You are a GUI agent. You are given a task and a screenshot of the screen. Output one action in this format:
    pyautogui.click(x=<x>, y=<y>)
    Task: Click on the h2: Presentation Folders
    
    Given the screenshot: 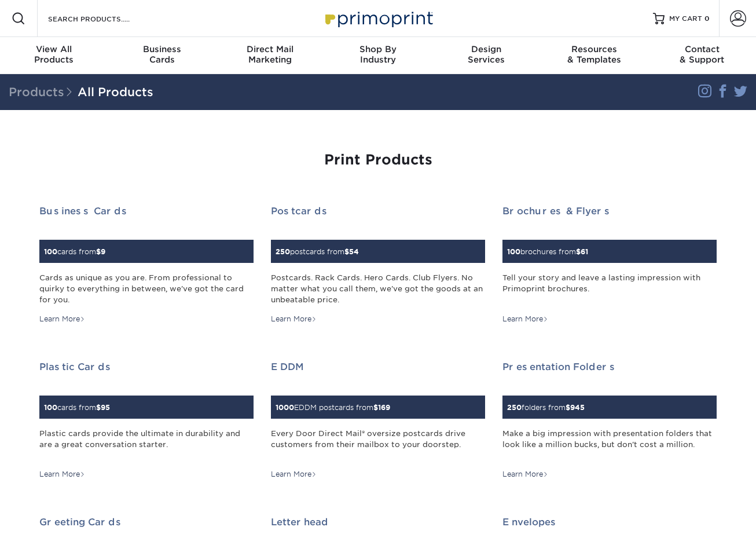 What is the action you would take?
    pyautogui.click(x=609, y=366)
    